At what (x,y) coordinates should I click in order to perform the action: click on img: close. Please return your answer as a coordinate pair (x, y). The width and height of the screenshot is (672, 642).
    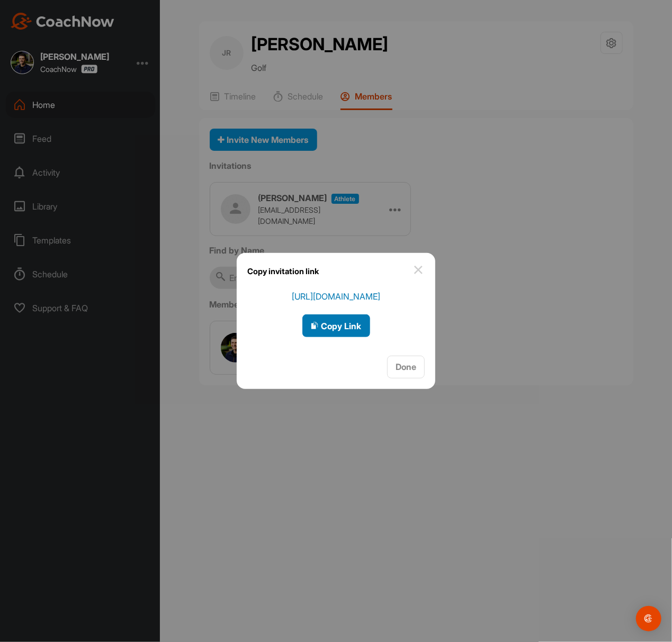
    Looking at the image, I should click on (418, 270).